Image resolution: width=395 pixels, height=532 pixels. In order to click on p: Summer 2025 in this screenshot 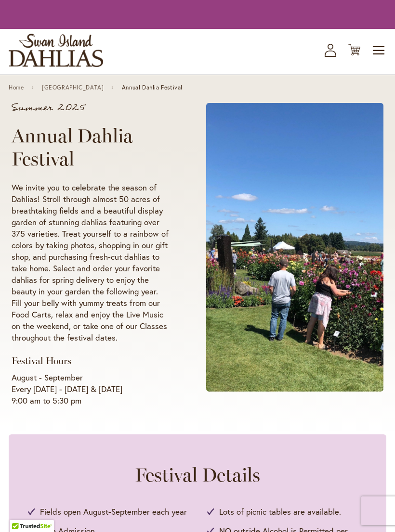, I will do `click(91, 108)`.